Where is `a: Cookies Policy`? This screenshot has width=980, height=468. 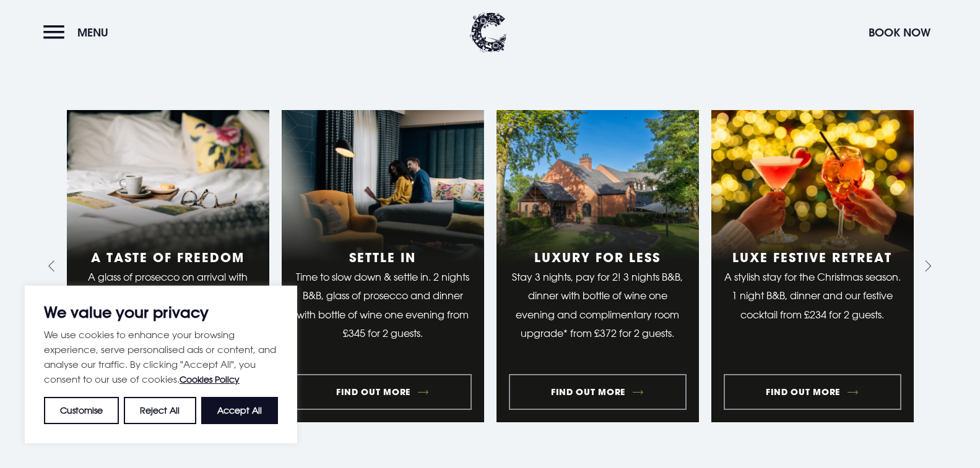
a: Cookies Policy is located at coordinates (209, 379).